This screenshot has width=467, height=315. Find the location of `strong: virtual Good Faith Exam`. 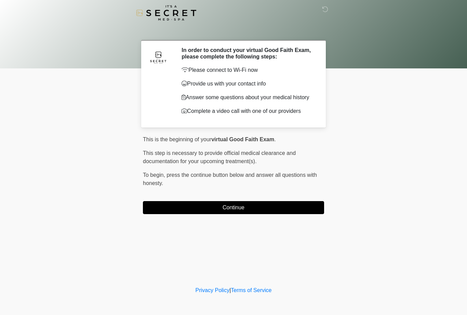

strong: virtual Good Faith Exam is located at coordinates (243, 139).